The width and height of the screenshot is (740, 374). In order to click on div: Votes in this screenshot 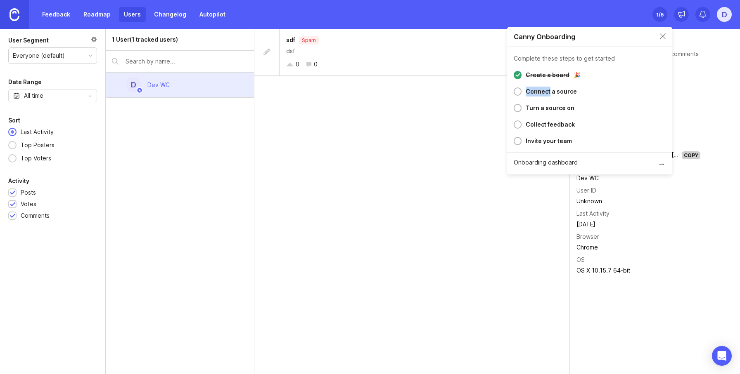, I will do `click(28, 204)`.